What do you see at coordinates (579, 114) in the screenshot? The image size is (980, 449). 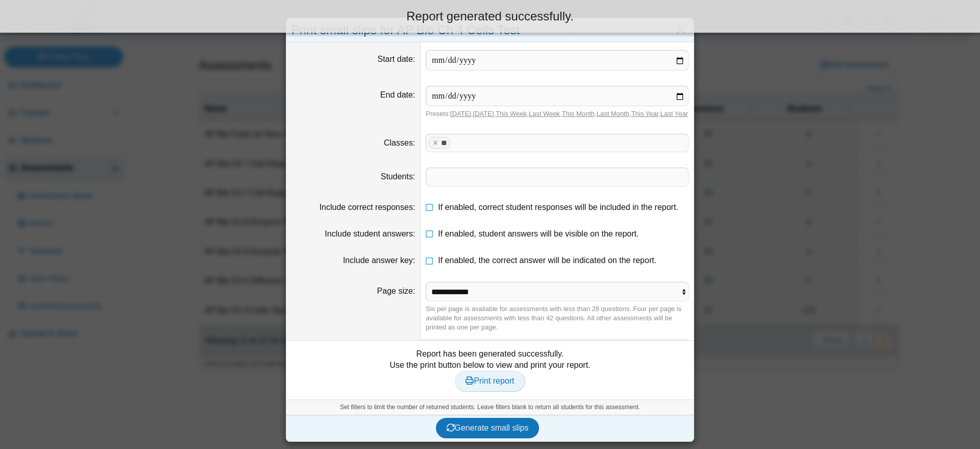 I see `a: This Month` at bounding box center [579, 114].